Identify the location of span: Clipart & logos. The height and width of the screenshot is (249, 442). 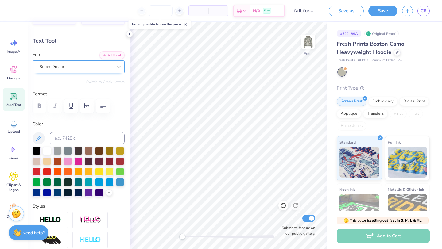
(14, 188).